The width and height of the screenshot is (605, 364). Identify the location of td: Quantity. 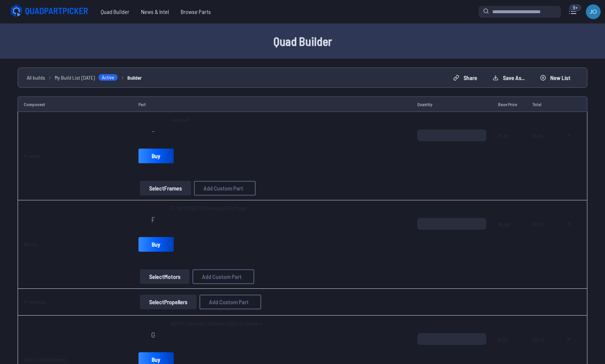
(452, 104).